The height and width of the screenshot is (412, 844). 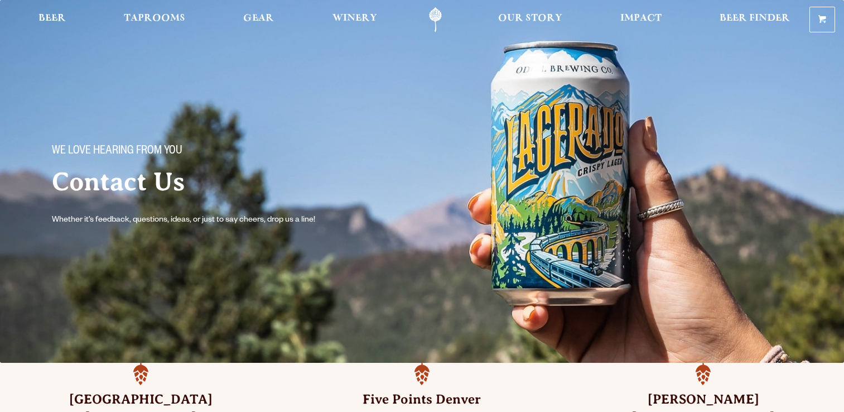 I want to click on span: Our Story, so click(x=530, y=18).